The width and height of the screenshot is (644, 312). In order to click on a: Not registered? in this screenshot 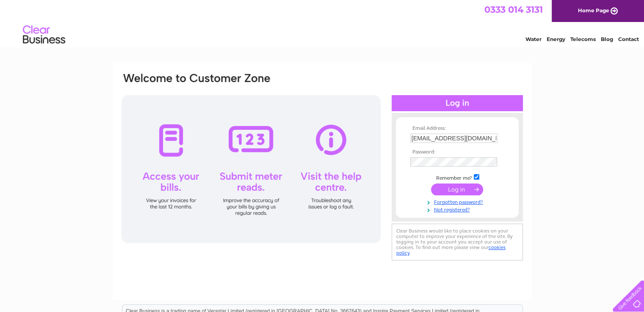, I will do `click(458, 209)`.